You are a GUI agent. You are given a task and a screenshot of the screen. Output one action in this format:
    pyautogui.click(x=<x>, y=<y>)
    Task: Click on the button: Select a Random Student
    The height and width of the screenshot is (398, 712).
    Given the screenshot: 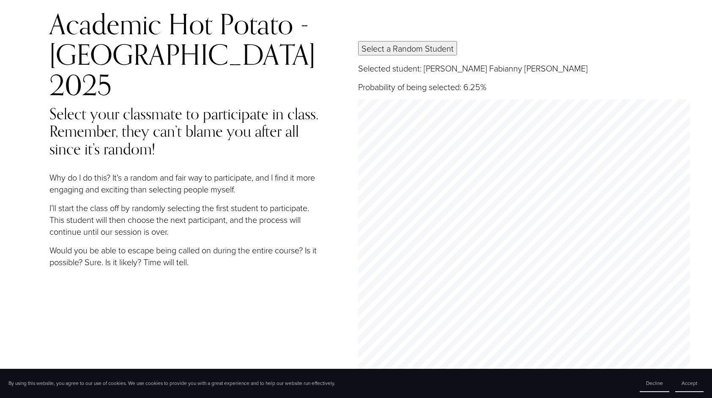 What is the action you would take?
    pyautogui.click(x=408, y=48)
    